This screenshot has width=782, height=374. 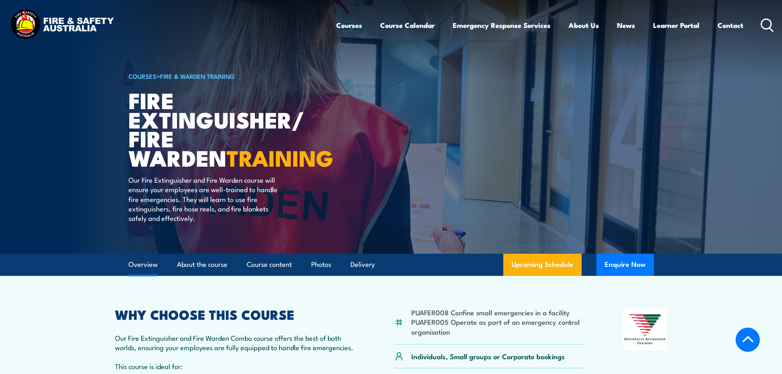 I want to click on button: Enquire Now, so click(x=625, y=265).